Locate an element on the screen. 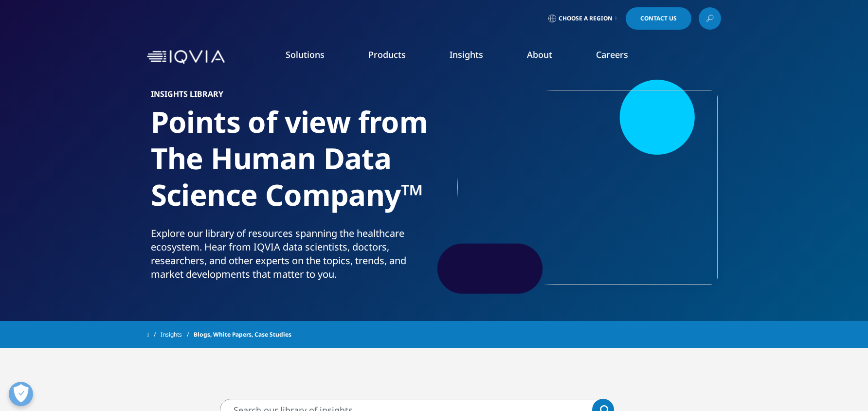 Image resolution: width=868 pixels, height=411 pixels. span: Contact Us is located at coordinates (659, 19).